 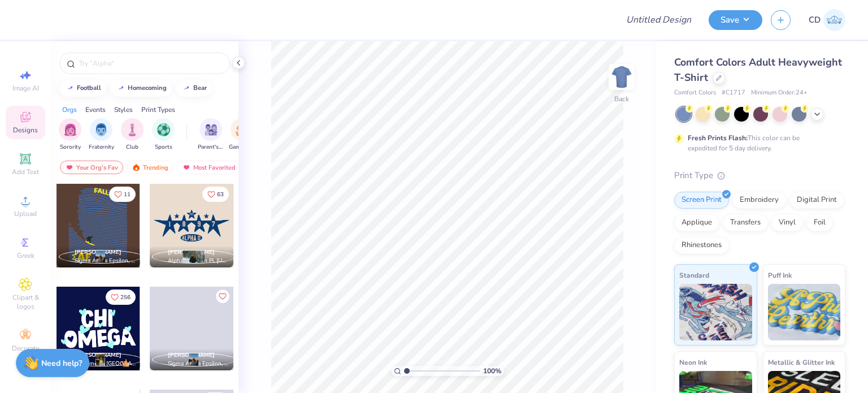 What do you see at coordinates (759, 175) in the screenshot?
I see `div: Print Type` at bounding box center [759, 175].